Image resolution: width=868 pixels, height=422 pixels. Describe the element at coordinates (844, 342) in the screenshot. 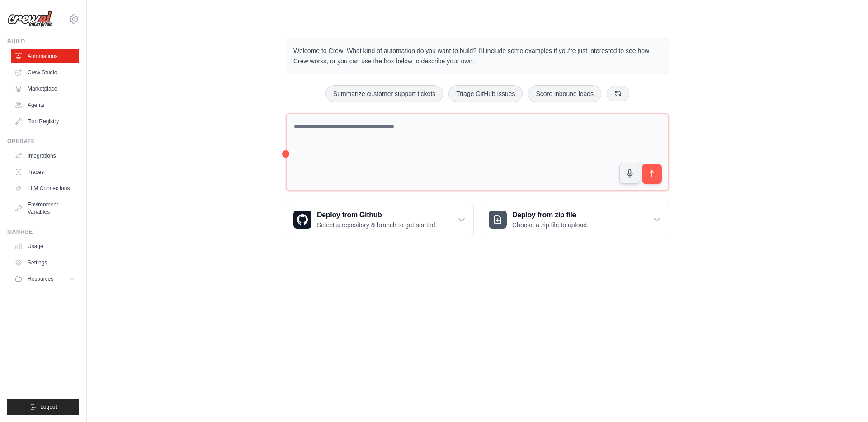

I see `button: Close walkthrough` at that location.